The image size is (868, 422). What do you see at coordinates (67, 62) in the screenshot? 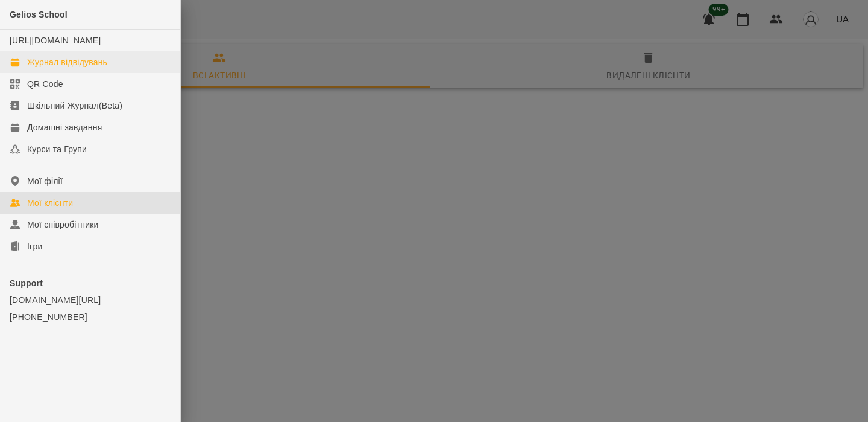
I see `div: Журнал відвідувань` at bounding box center [67, 62].